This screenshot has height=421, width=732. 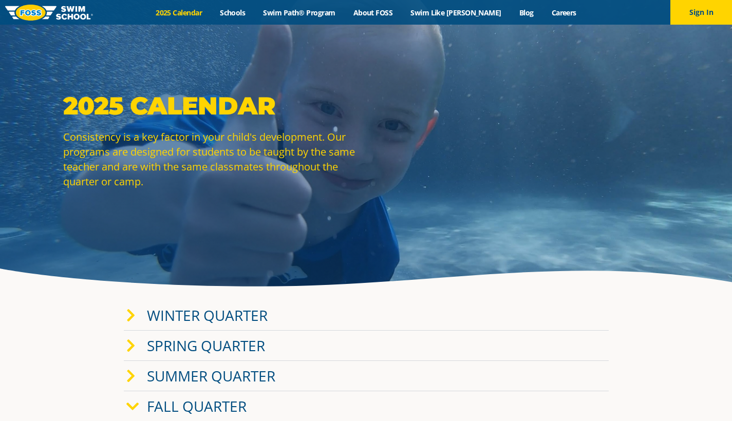 I want to click on a: Swim Path® Program, so click(x=299, y=12).